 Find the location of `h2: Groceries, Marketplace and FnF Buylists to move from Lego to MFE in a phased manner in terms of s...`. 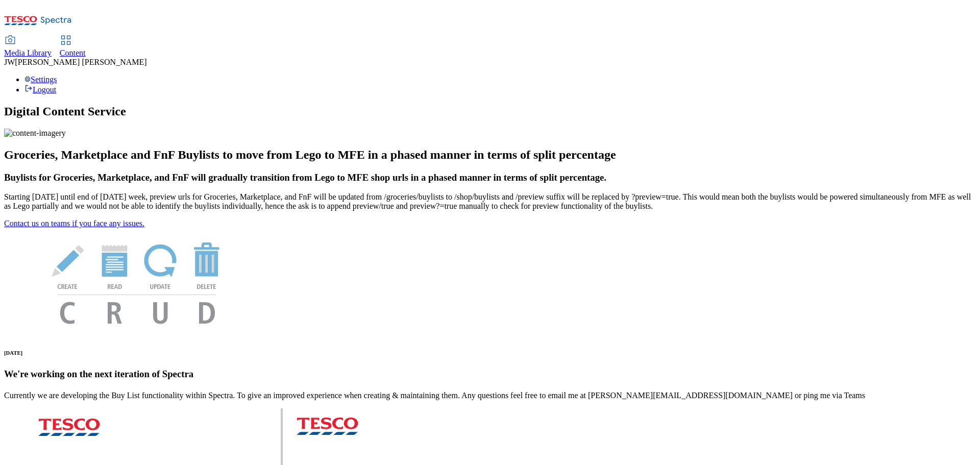

h2: Groceries, Marketplace and FnF Buylists to move from Lego to MFE in a phased manner in terms of s... is located at coordinates (490, 155).